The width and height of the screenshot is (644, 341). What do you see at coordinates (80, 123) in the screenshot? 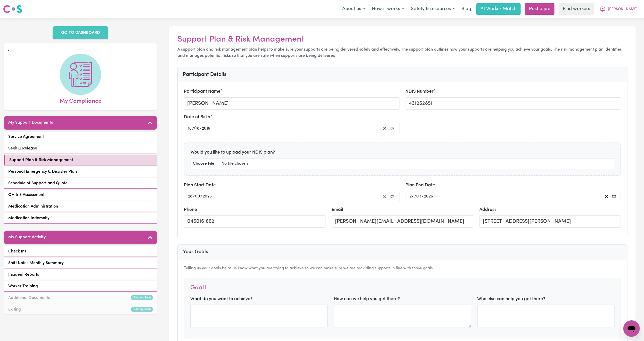
I see `button: My Support Documents` at bounding box center [80, 123].